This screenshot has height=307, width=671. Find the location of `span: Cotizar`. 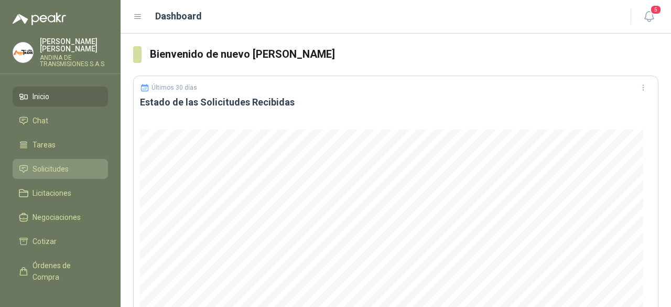

span: Cotizar is located at coordinates (45, 241).